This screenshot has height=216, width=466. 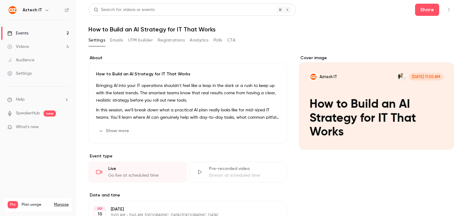 What do you see at coordinates (13, 205) in the screenshot?
I see `span: Pro` at bounding box center [13, 205].